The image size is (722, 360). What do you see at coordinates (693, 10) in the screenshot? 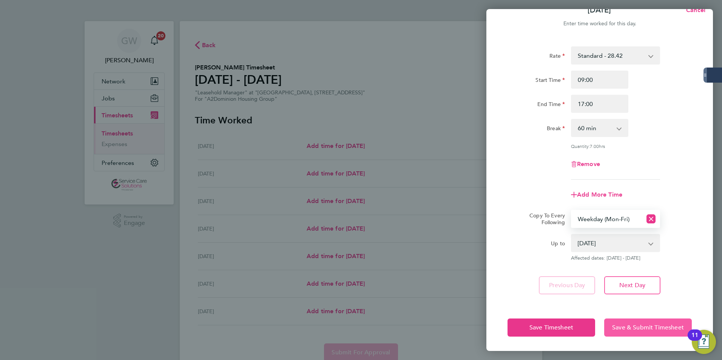
I see `button: Cancel` at bounding box center [693, 10].